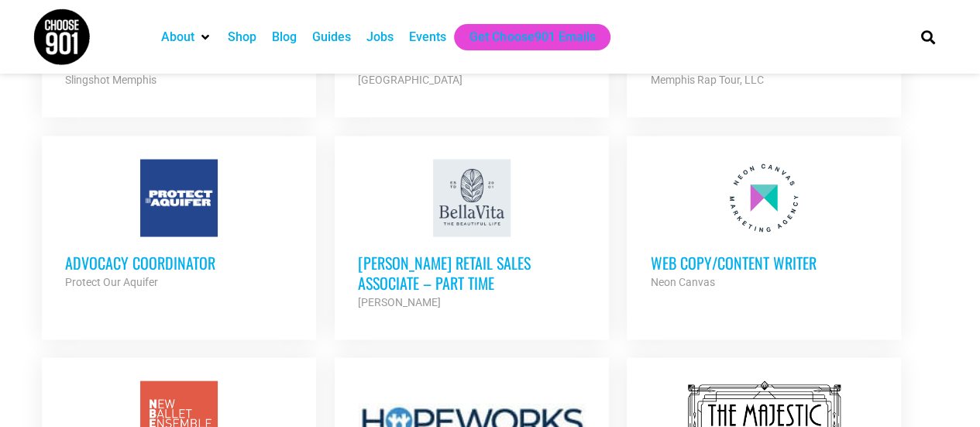  Describe the element at coordinates (532, 37) in the screenshot. I see `a: Get Choose901 Emails` at that location.